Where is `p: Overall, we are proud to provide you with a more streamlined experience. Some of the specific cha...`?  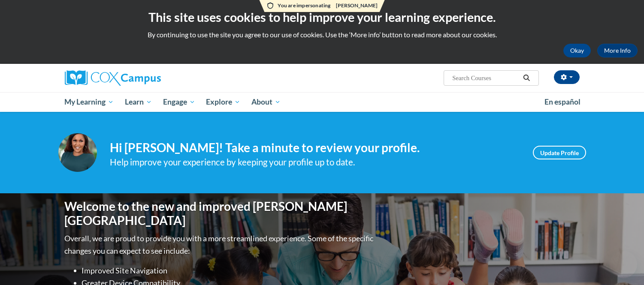 p: Overall, we are proud to provide you with a more streamlined experience. Some of the specific cha... is located at coordinates (220, 245).